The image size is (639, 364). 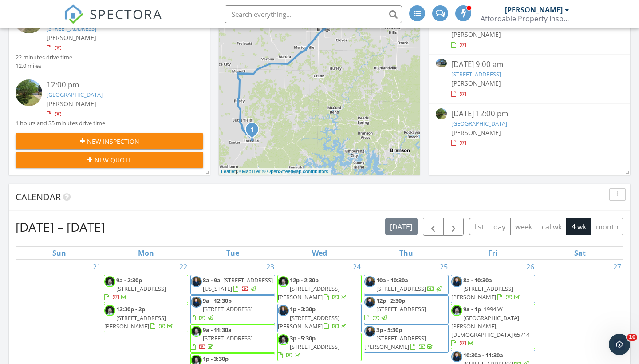 I want to click on button: week, so click(x=524, y=227).